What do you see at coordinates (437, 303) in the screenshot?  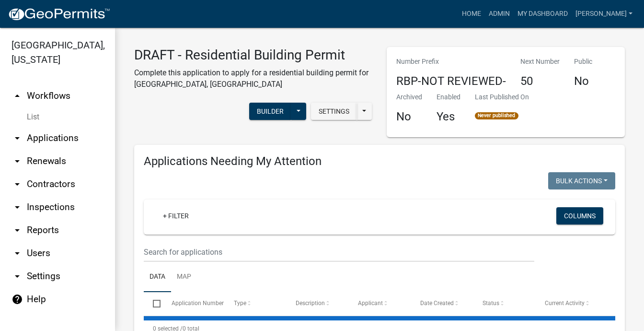 I see `span: Date Created` at bounding box center [437, 303].